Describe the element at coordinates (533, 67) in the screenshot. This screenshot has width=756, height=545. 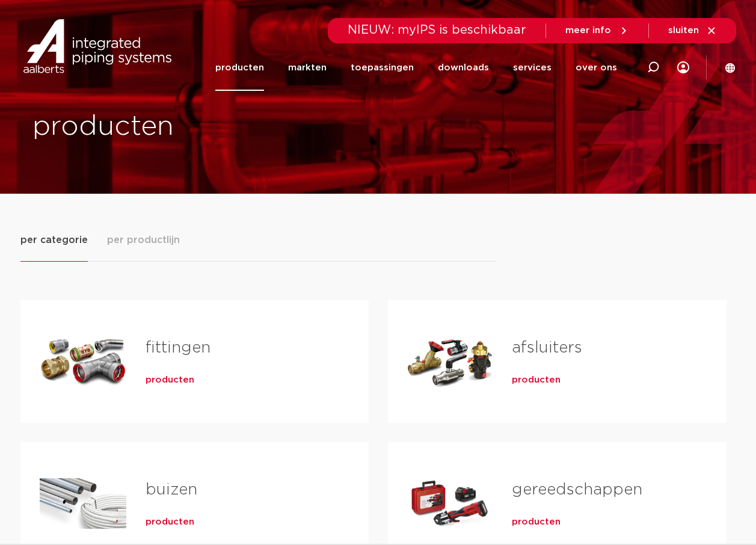
I see `a: services` at that location.